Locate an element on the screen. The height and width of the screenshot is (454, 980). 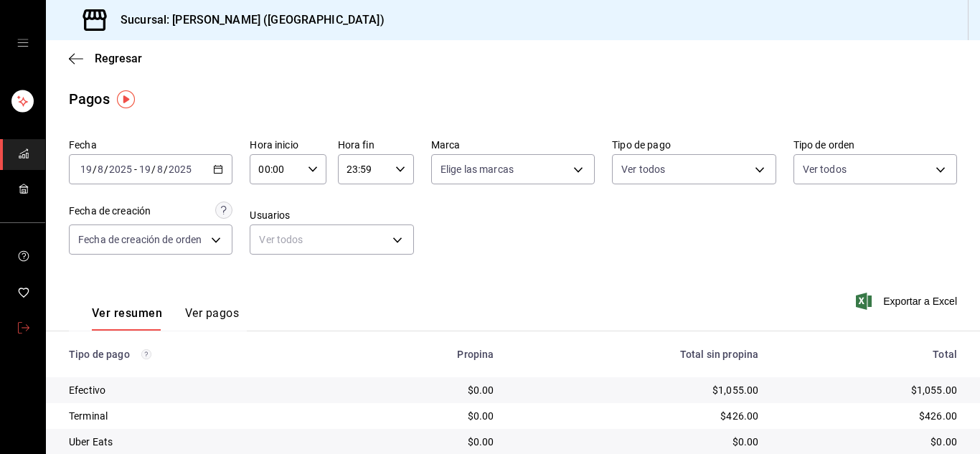
label: Tipo de pago is located at coordinates (694, 144).